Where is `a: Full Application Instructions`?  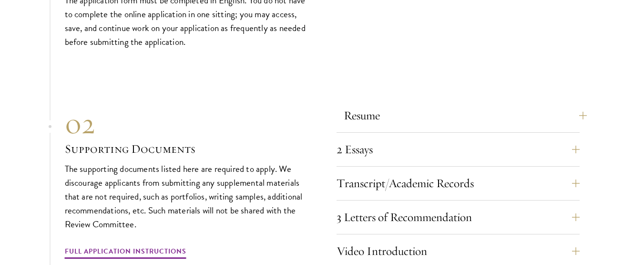 a: Full Application Instructions is located at coordinates (125, 252).